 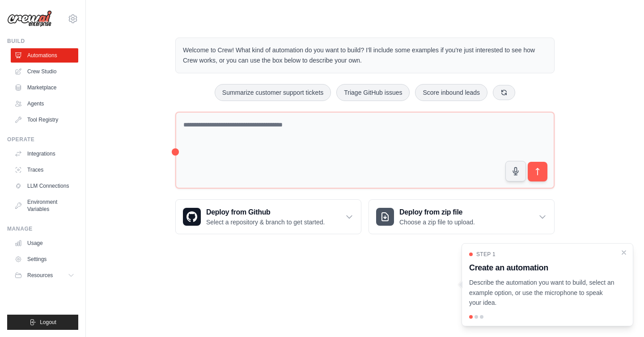 I want to click on a: Usage, so click(x=44, y=243).